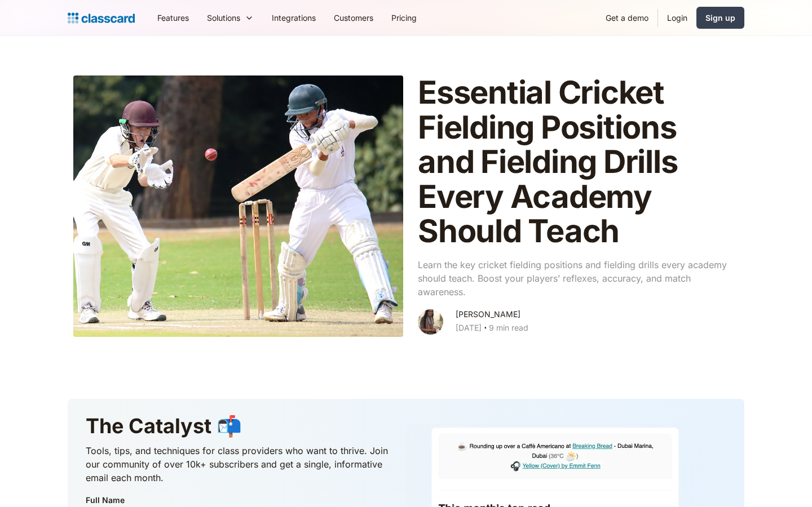 The width and height of the screenshot is (812, 507). I want to click on a: Integrations, so click(294, 17).